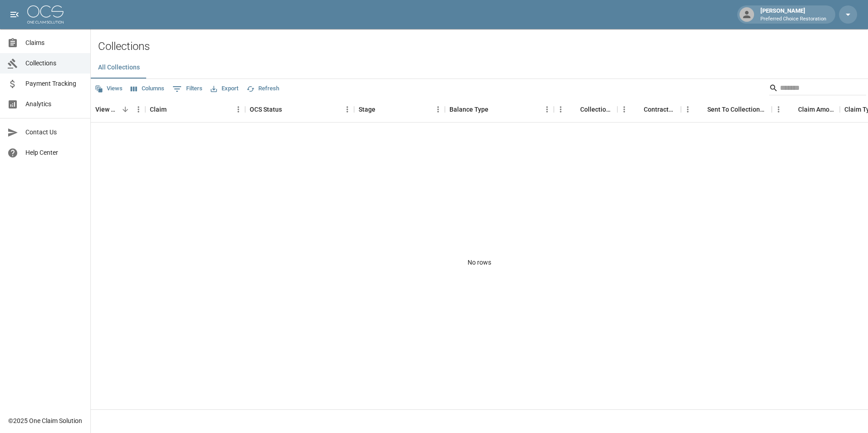  What do you see at coordinates (109, 89) in the screenshot?
I see `button: Views` at bounding box center [109, 89].